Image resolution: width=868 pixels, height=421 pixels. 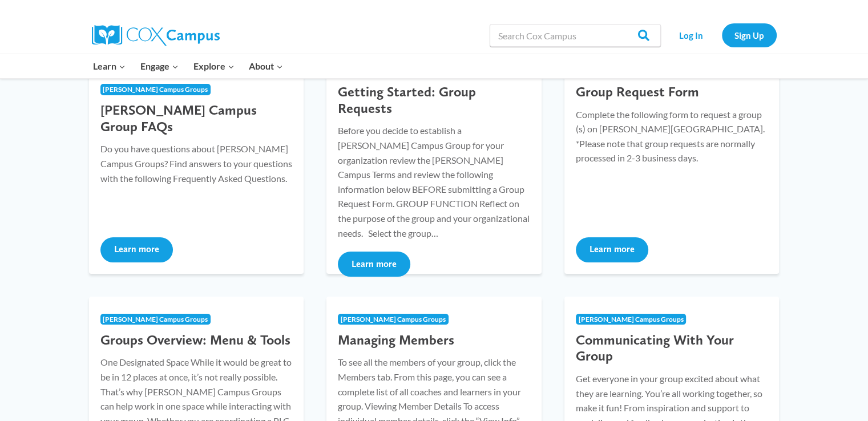 I want to click on h3: Communicating With Your Group, so click(x=672, y=349).